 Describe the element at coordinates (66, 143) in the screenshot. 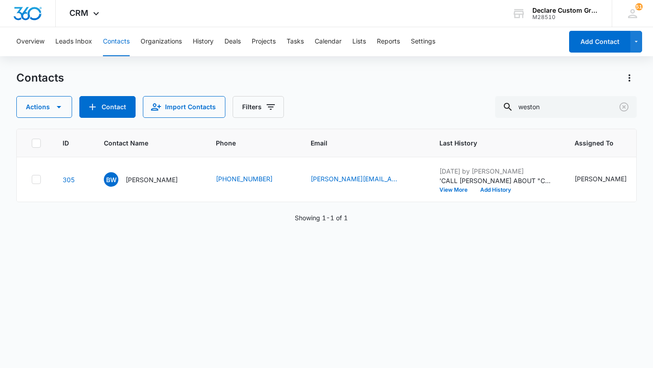

I see `span: ID` at that location.